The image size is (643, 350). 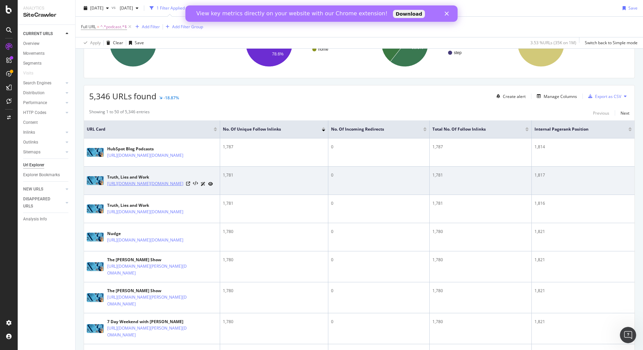 What do you see at coordinates (417, 48) in the screenshot?
I see `text: 60.6%` at bounding box center [417, 48].